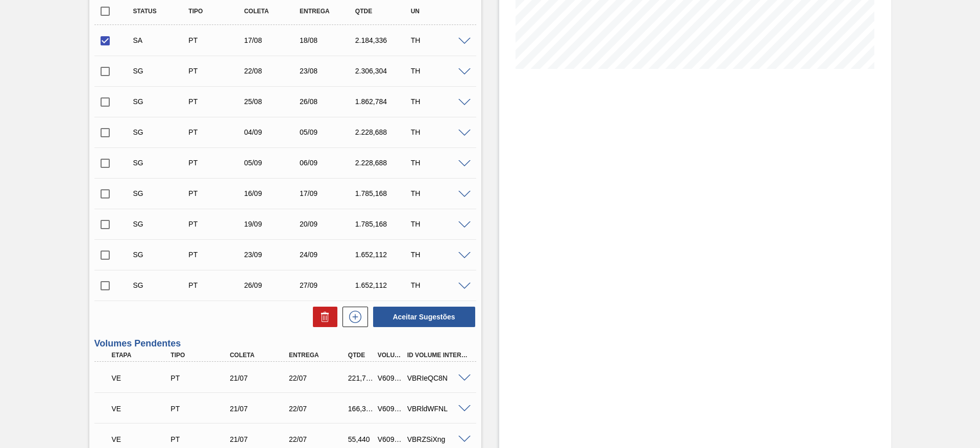 This screenshot has width=980, height=448. What do you see at coordinates (438, 355) in the screenshot?
I see `div: Id Volume Interno` at bounding box center [438, 355].